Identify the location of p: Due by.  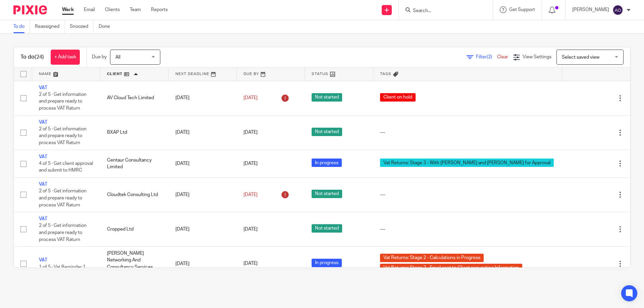
(99, 57).